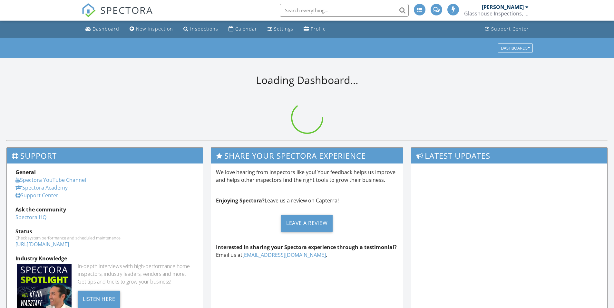 This screenshot has height=308, width=614. What do you see at coordinates (105, 232) in the screenshot?
I see `div: Status` at bounding box center [105, 232].